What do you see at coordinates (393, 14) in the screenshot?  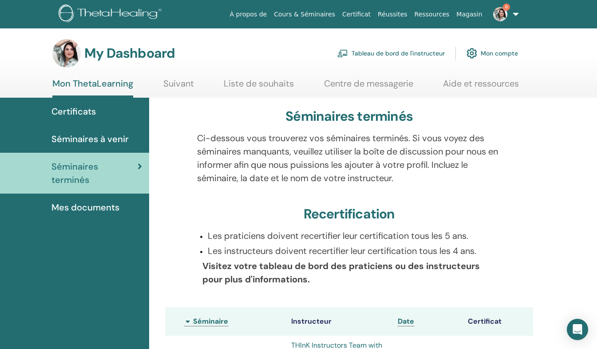 I see `a: Réussites` at bounding box center [393, 14].